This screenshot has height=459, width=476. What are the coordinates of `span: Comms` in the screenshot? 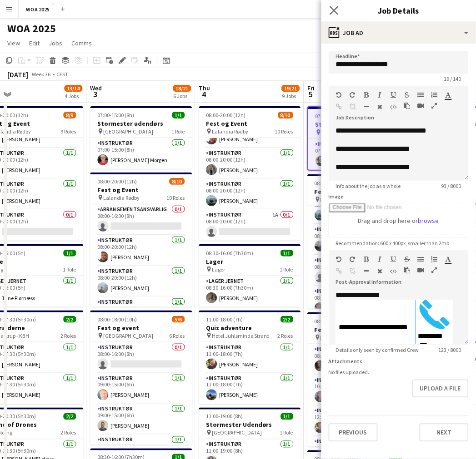 It's located at (82, 43).